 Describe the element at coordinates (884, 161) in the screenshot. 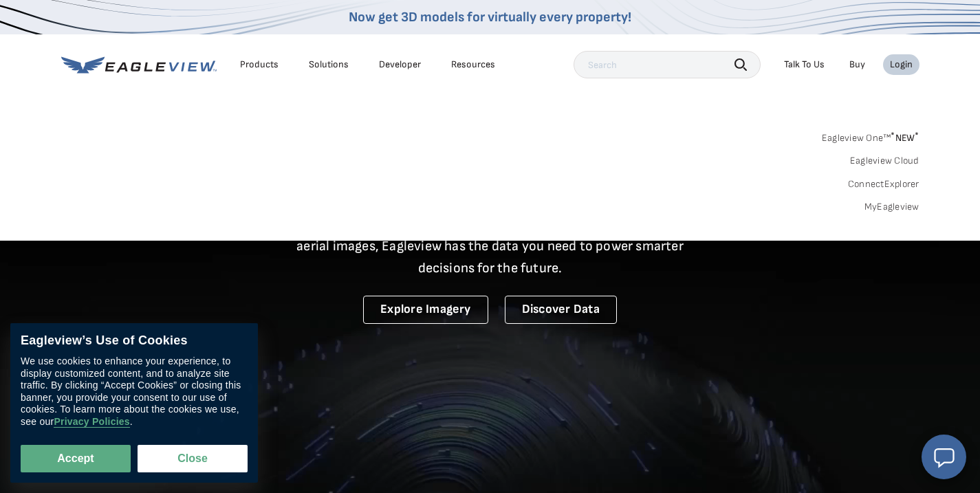

I see `a: Eagleview Cloud` at that location.